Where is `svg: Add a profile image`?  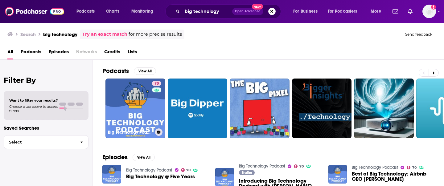 svg: Add a profile image is located at coordinates (434, 7).